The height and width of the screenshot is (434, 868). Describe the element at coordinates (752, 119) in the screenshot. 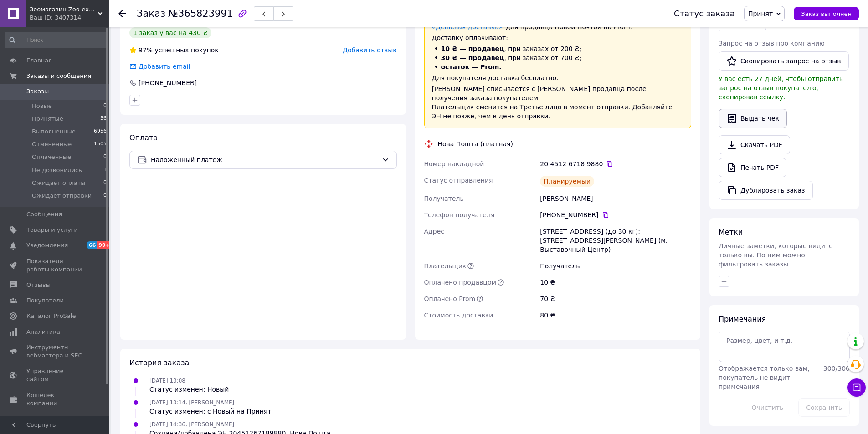

I see `button: Выдать чек` at that location.